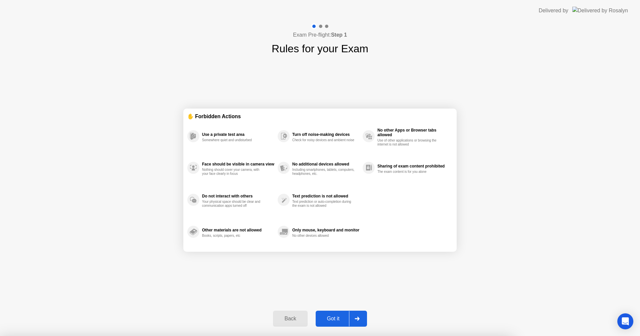 Image resolution: width=640 pixels, height=336 pixels. Describe the element at coordinates (326, 135) in the screenshot. I see `div: Turn off noise-making devices` at that location.